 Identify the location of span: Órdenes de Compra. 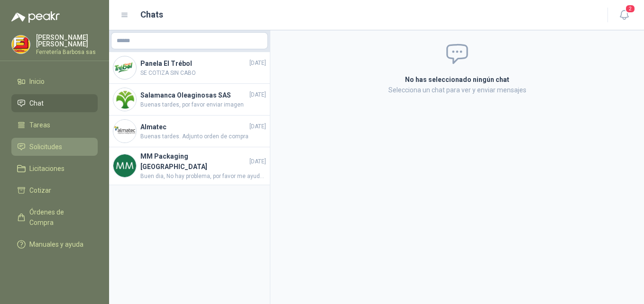
(59, 217).